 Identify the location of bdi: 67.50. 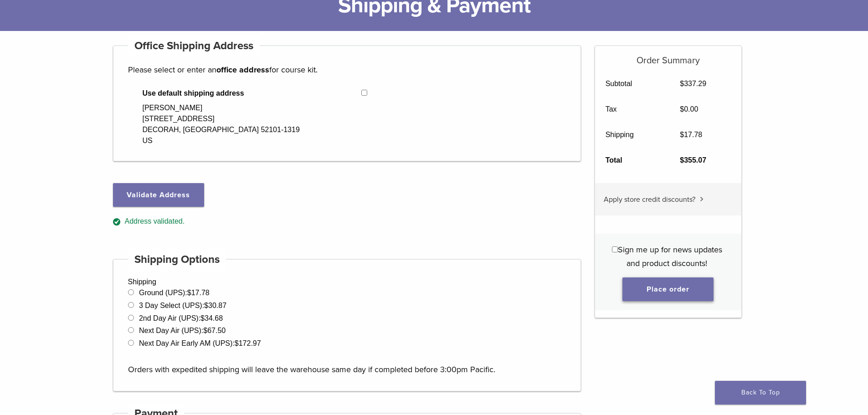
(214, 330).